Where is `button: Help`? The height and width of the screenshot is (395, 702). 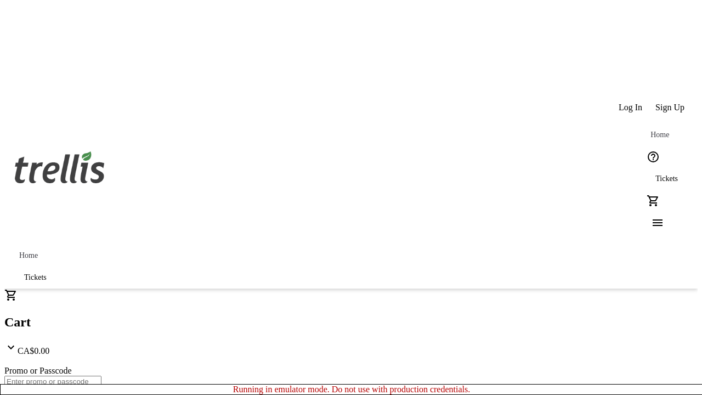 button: Help is located at coordinates (654, 157).